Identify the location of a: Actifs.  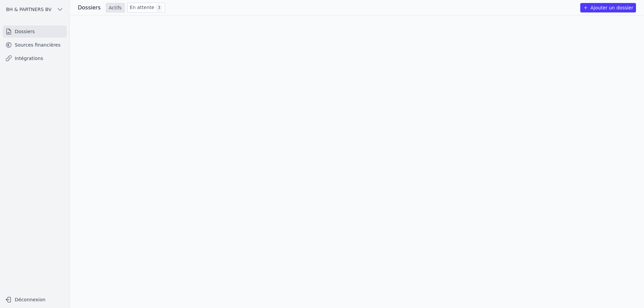
(115, 8).